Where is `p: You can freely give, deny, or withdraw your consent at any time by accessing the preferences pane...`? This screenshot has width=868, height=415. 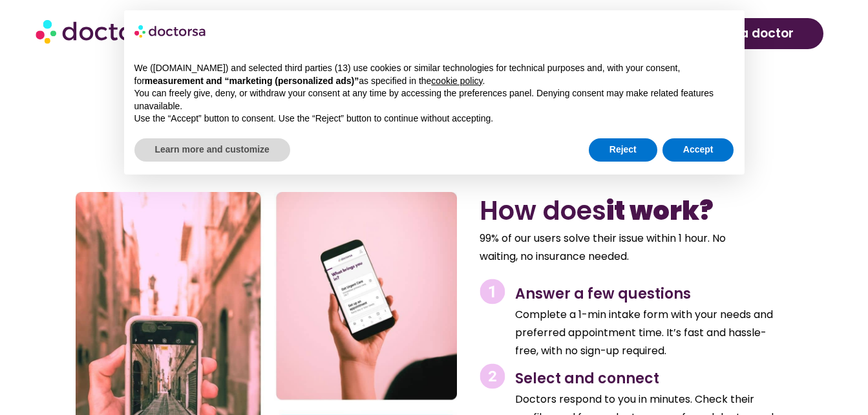
p: You can freely give, deny, or withdraw your consent at any time by accessing the preferences pane... is located at coordinates (435, 99).